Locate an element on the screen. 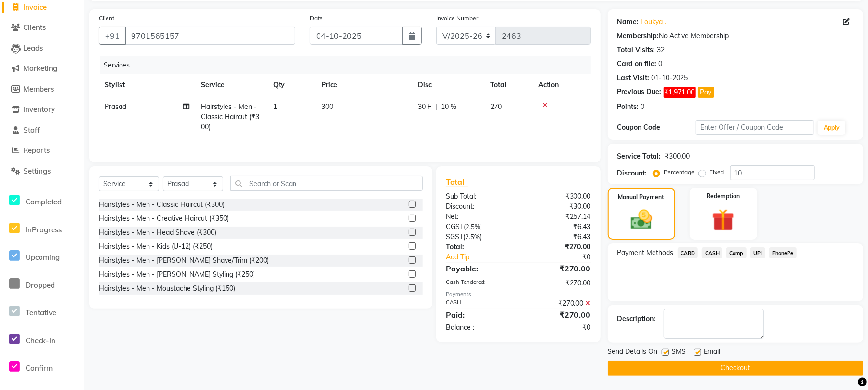 This screenshot has width=868, height=390. label: Redemption is located at coordinates (723, 196).